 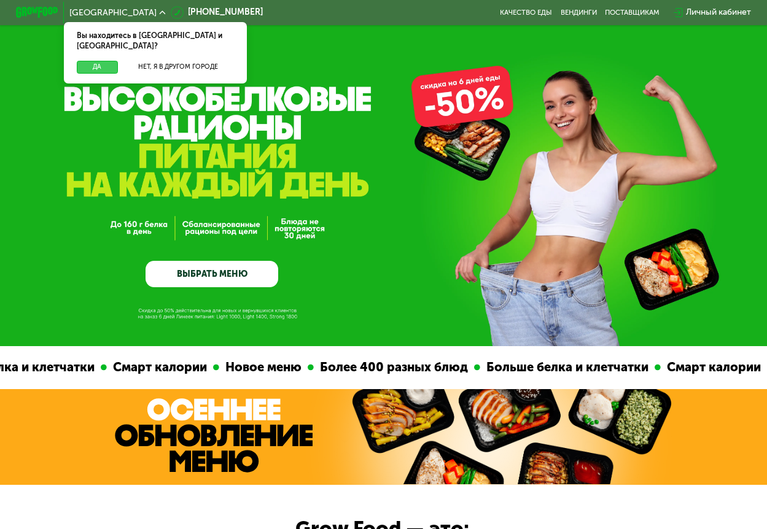 I want to click on a: ВЫБРАТЬ МЕНЮ, so click(x=212, y=274).